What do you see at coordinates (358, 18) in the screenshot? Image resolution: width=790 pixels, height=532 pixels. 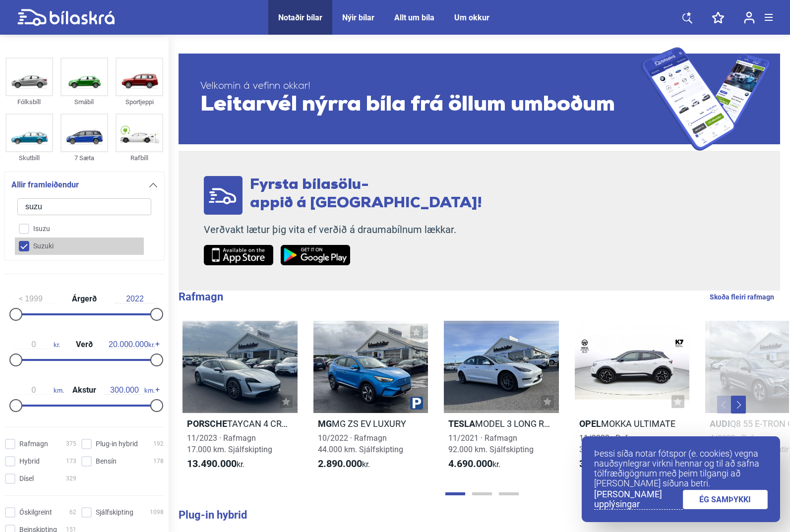 I see `div: Nýir bílar` at bounding box center [358, 18].